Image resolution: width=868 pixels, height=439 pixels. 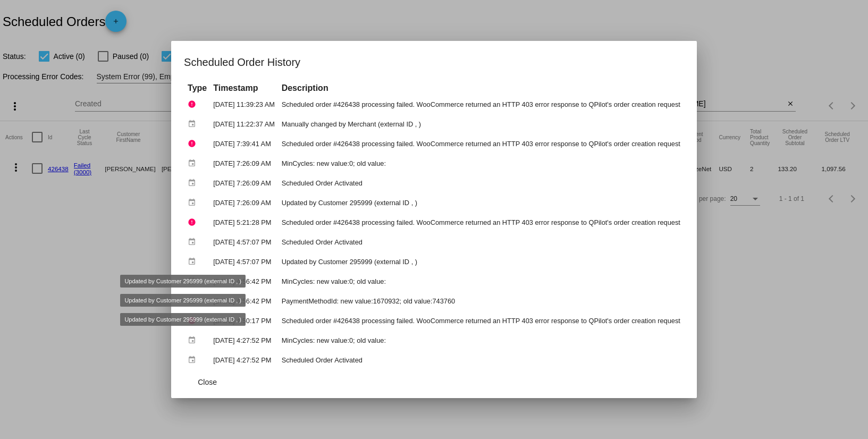 What do you see at coordinates (481, 124) in the screenshot?
I see `td: Manually changed by Merchant (external ID , )` at bounding box center [481, 124].